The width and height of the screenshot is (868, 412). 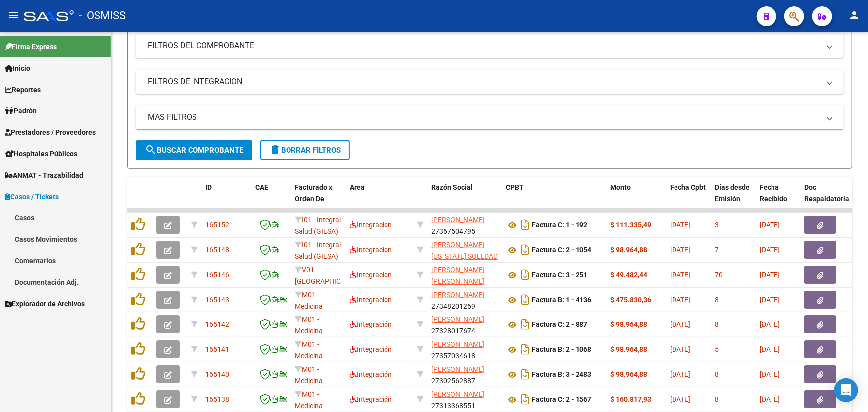 What do you see at coordinates (489, 81) in the screenshot?
I see `mat-expansion-panel-header: FILTROS DE INTEGRACION` at bounding box center [489, 81].